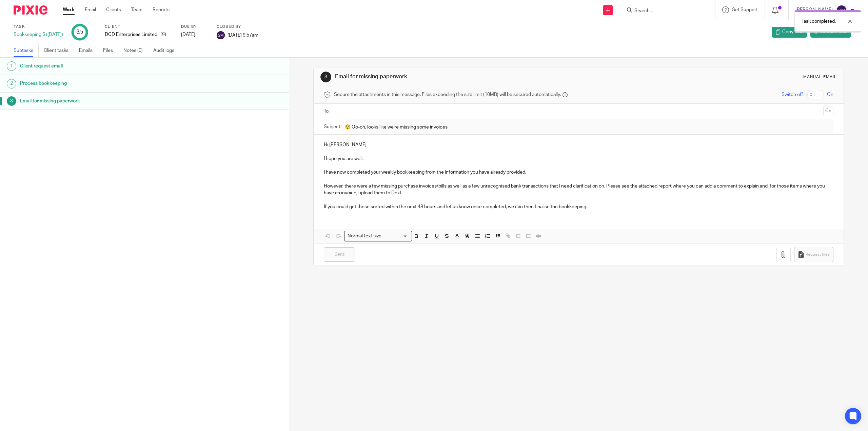  What do you see at coordinates (578, 172) in the screenshot?
I see `p: I have now completed your weekly bookkeeping from the information you have already provided.` at bounding box center [578, 172].